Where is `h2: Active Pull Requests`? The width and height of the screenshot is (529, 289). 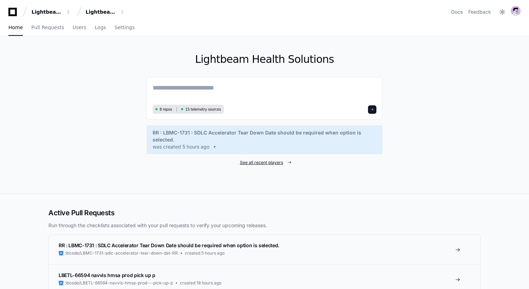
h2: Active Pull Requests is located at coordinates (265, 213).